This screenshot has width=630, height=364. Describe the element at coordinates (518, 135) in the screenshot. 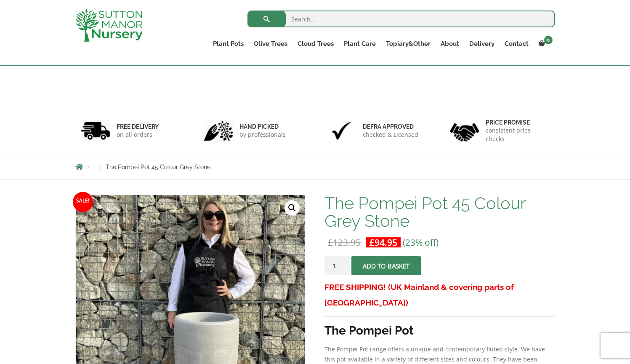

I see `p: consistent price checks` at that location.